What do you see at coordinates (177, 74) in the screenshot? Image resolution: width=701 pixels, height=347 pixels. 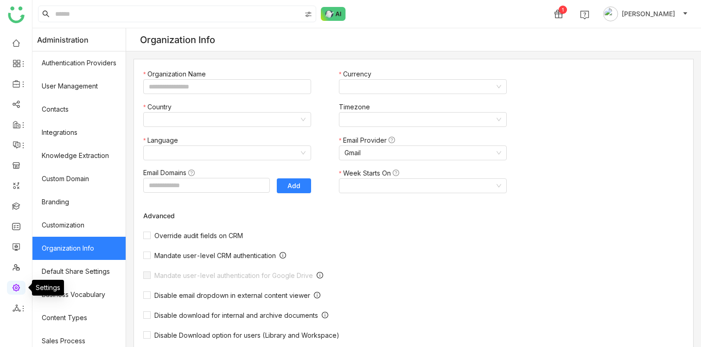 I see `label: Organization Name` at bounding box center [177, 74].